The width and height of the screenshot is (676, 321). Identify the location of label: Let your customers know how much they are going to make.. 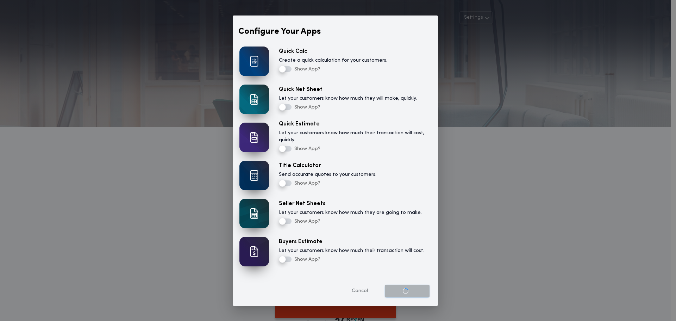
(351, 213).